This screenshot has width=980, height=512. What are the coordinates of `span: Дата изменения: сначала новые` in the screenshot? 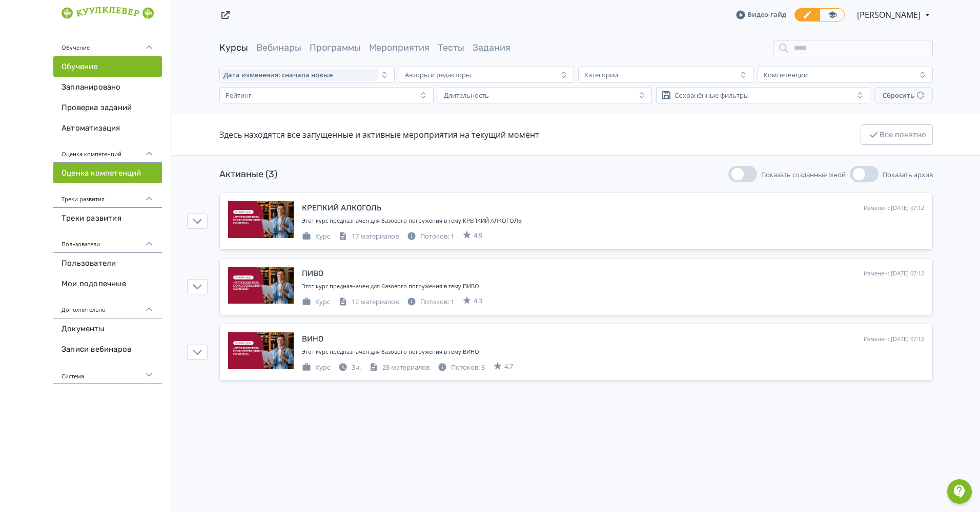 It's located at (277, 75).